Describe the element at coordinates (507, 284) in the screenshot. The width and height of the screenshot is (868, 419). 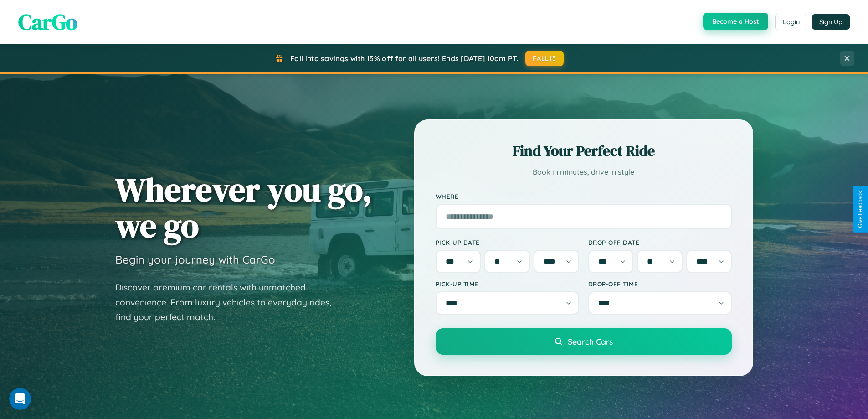
I see `label: Pick-up Time` at that location.